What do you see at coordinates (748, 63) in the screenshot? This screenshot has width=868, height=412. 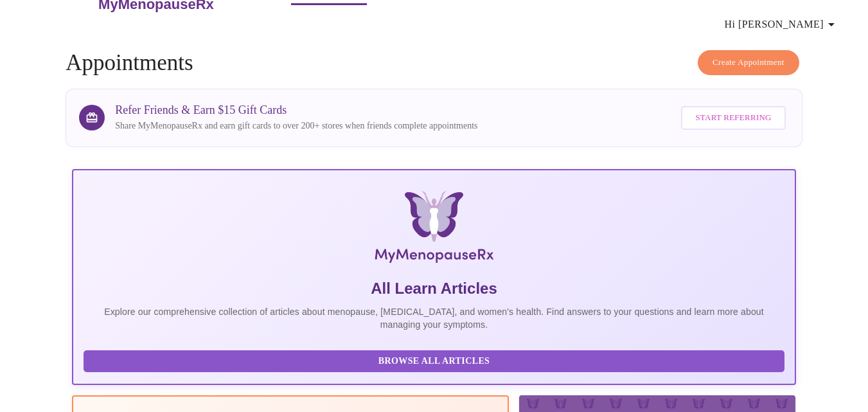 I see `span: Create Appointment` at bounding box center [748, 63].